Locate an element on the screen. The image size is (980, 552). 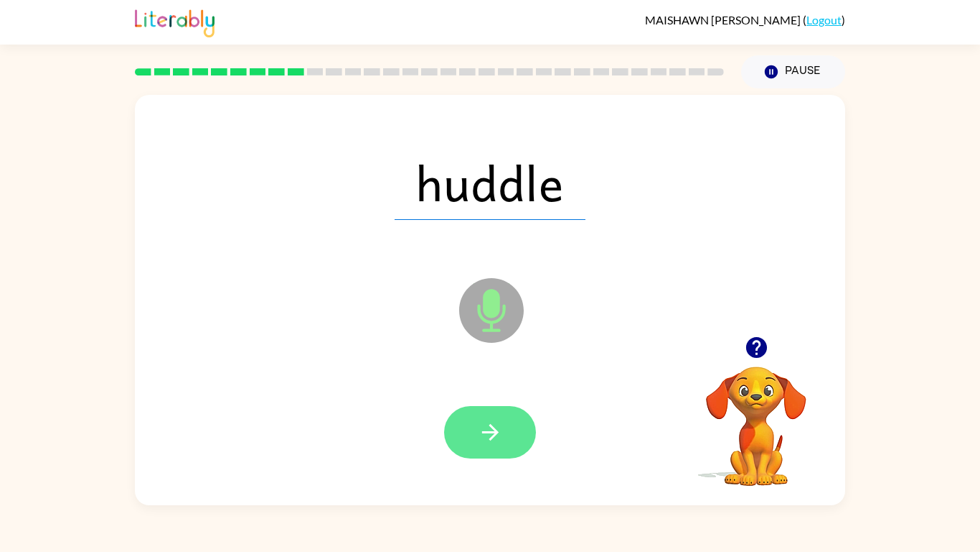
a: Logout is located at coordinates (824, 19).